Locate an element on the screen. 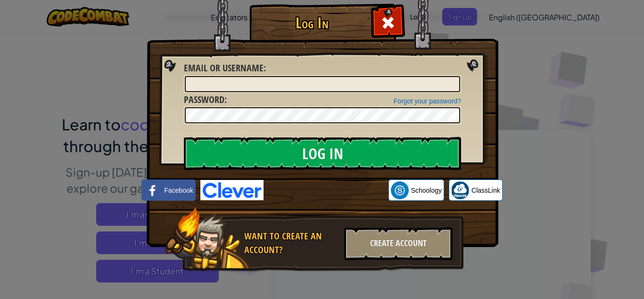 The width and height of the screenshot is (644, 299). h1: Log In is located at coordinates (312, 22).